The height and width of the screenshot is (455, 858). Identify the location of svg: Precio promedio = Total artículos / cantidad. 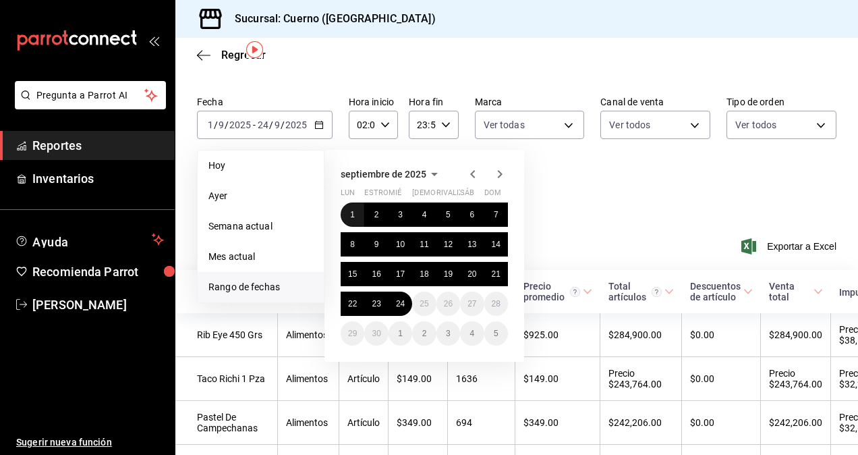
(575, 291).